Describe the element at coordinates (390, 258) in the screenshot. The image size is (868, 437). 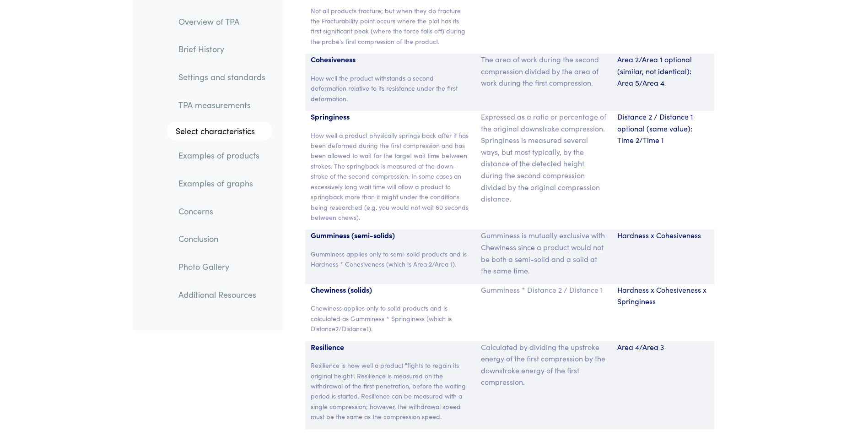
I see `p: Gumminess applies only to semi-solid products and is Hardness * Cohesiveness (which is Area 2/Are...` at that location.